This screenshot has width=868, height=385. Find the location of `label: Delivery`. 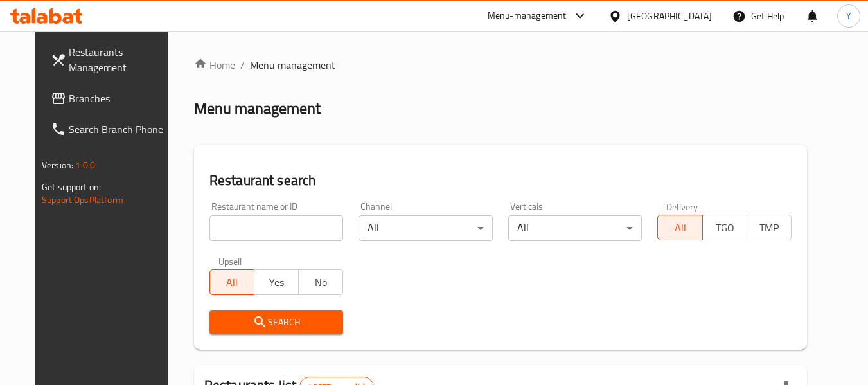

label: Delivery is located at coordinates (683, 207).